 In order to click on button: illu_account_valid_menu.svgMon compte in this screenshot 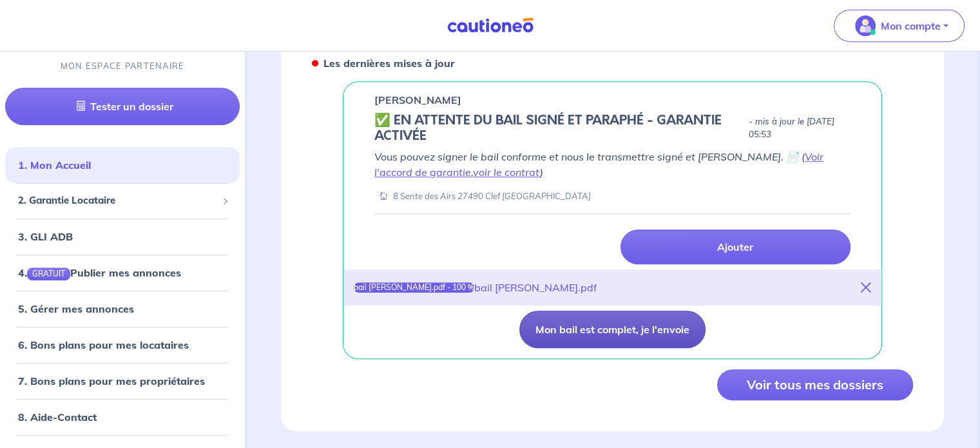, I will do `click(899, 26)`.